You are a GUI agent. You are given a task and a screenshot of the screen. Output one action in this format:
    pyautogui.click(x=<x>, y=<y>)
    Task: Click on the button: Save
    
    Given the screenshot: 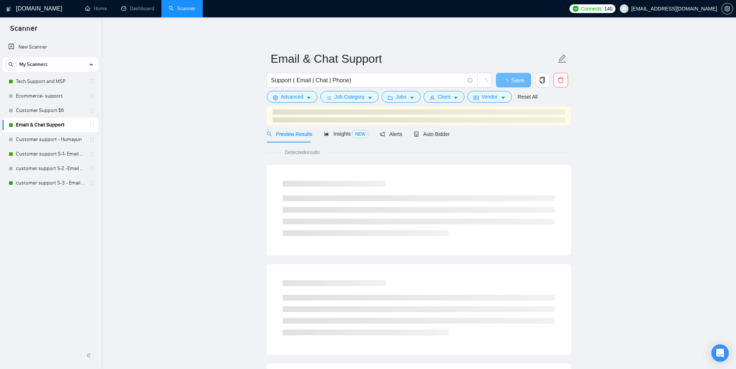 What is the action you would take?
    pyautogui.click(x=514, y=80)
    